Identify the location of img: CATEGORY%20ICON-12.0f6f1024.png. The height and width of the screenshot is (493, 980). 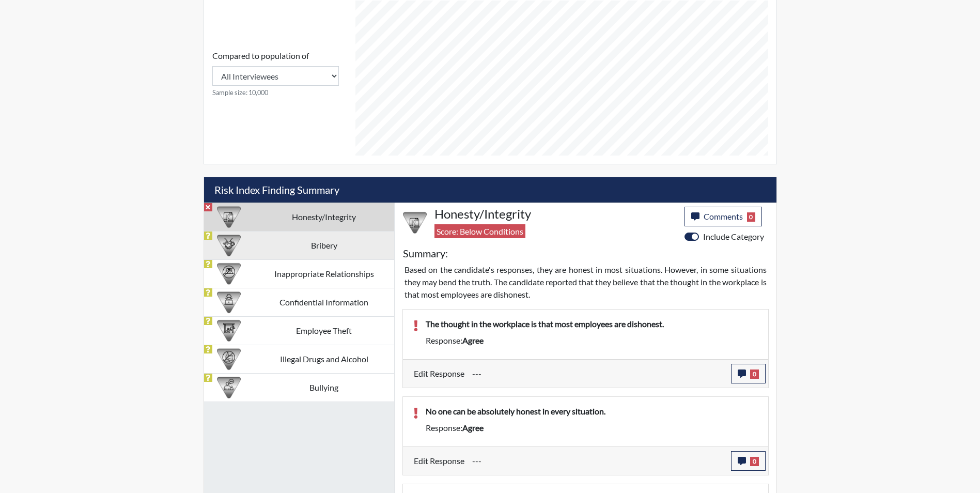
(229, 359).